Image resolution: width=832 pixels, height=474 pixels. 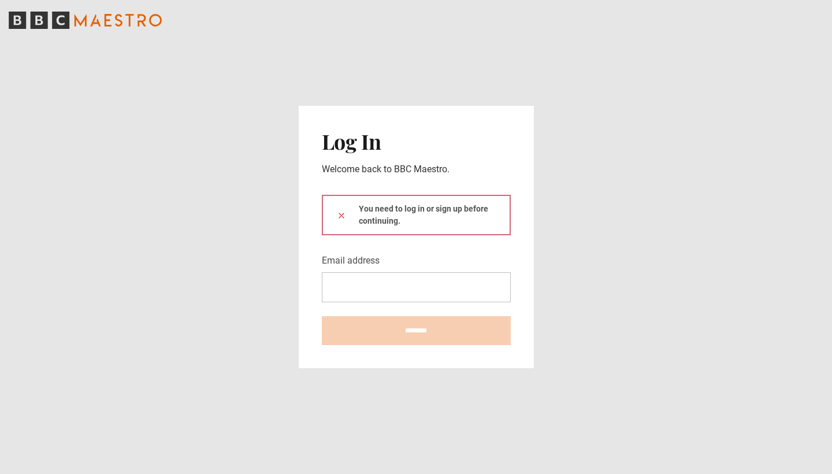 I want to click on label: Email address, so click(x=351, y=261).